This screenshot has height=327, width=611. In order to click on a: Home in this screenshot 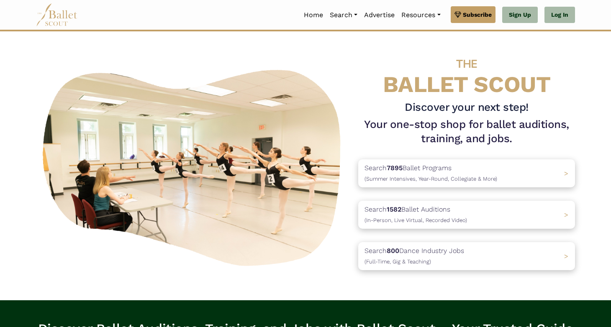, I will do `click(313, 15)`.